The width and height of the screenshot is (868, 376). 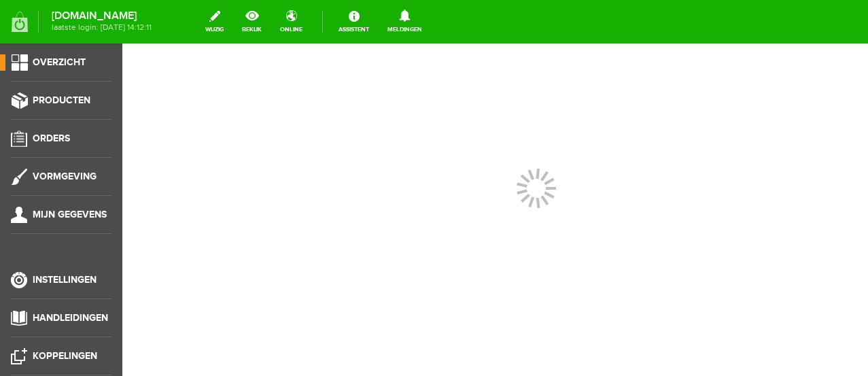 I want to click on a: wijzig, so click(x=214, y=22).